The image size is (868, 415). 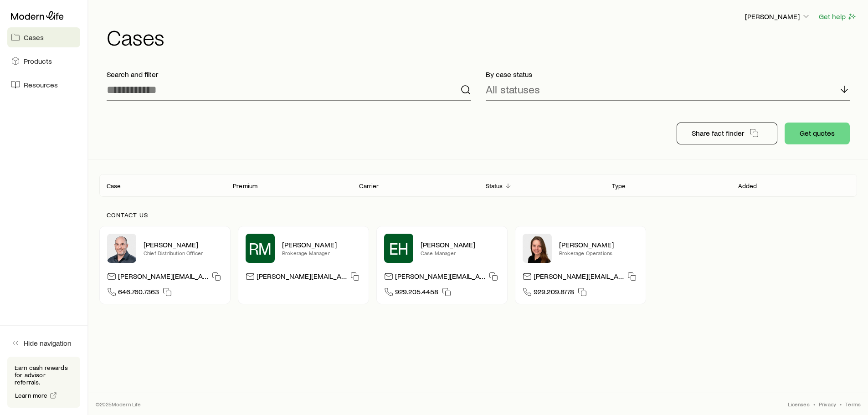 What do you see at coordinates (43, 375) in the screenshot?
I see `p: Earn cash rewards for advisor referrals.` at bounding box center [43, 375].